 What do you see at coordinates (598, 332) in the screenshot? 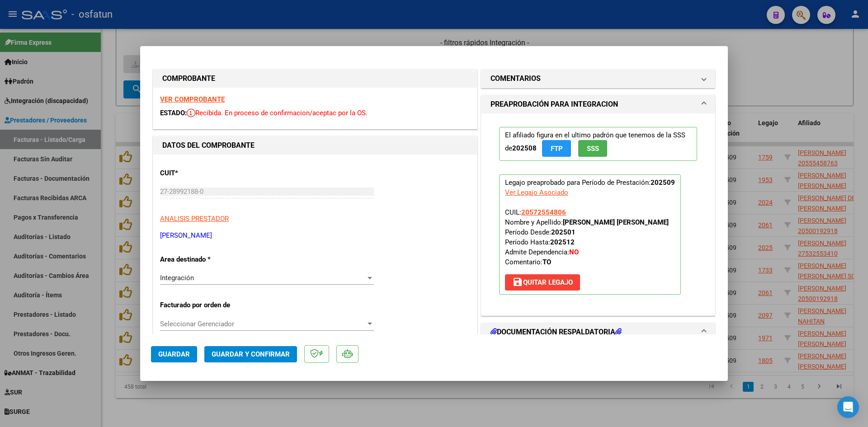
I see `mat-expansion-panel-header: DOCUMENTACIÓN RESPALDATORIA` at bounding box center [598, 332].